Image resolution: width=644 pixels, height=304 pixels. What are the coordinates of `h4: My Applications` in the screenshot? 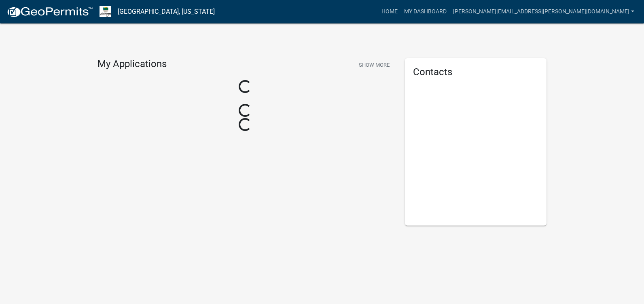 It's located at (132, 64).